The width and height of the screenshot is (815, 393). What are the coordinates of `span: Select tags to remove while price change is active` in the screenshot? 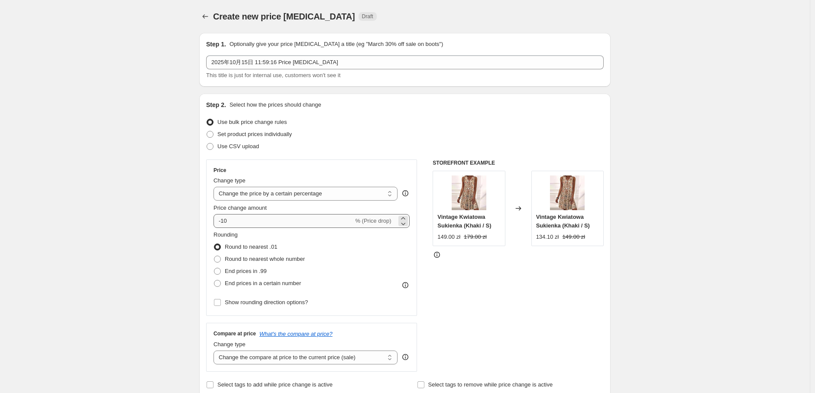 It's located at (490, 384).